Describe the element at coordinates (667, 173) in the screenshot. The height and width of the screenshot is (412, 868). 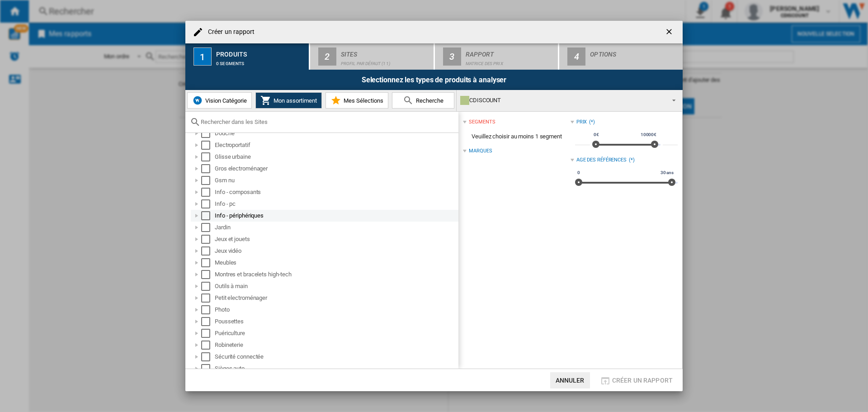
I see `span: 30 ans` at that location.